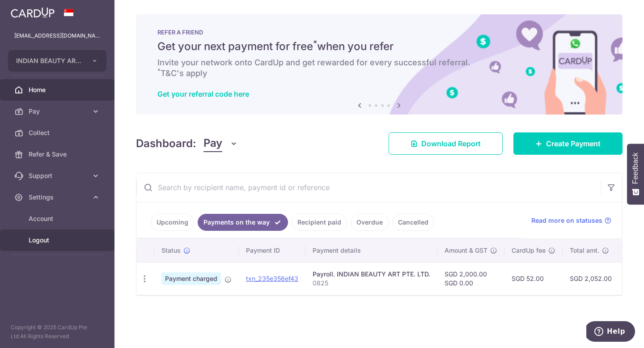 Image resolution: width=644 pixels, height=348 pixels. What do you see at coordinates (171, 250) in the screenshot?
I see `span: Status` at bounding box center [171, 250].